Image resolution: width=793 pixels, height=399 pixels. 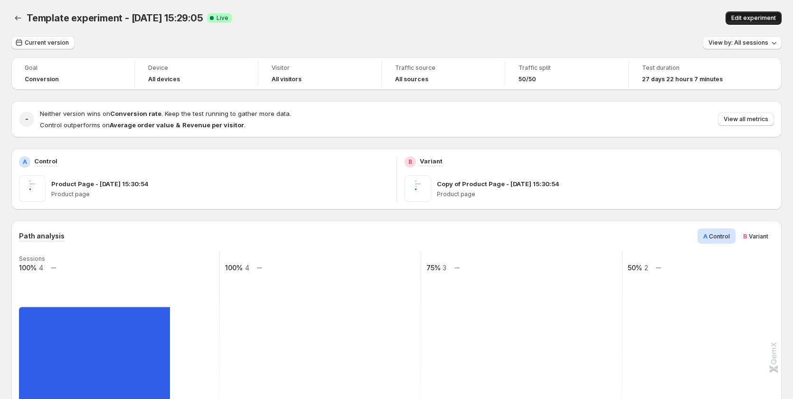 I want to click on span: Live, so click(x=222, y=18).